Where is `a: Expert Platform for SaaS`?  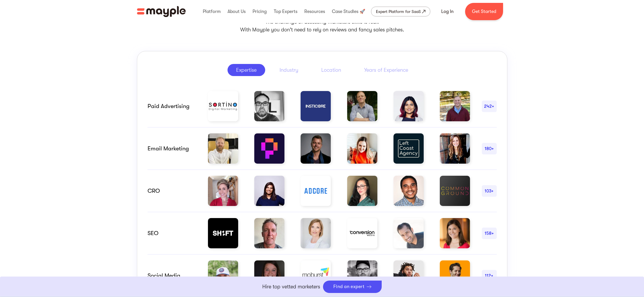 a: Expert Platform for SaaS is located at coordinates (401, 11).